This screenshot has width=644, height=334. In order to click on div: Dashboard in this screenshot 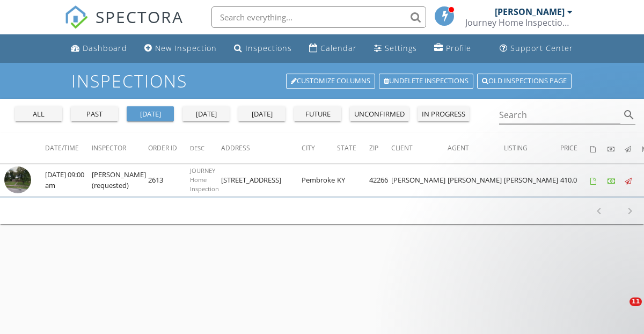, I will do `click(105, 48)`.